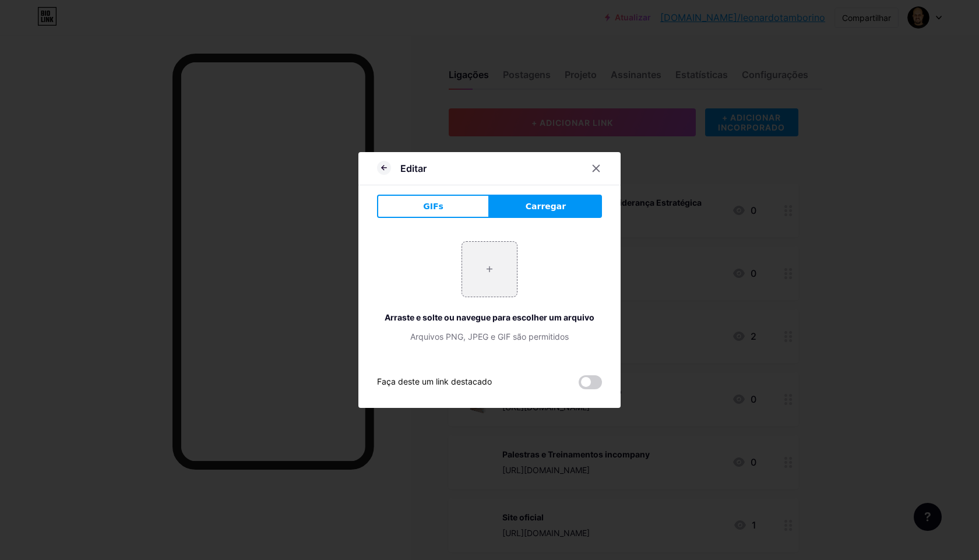 This screenshot has height=560, width=979. I want to click on font: Arraste e solte ou navegue para escolher um arquivo, so click(490, 317).